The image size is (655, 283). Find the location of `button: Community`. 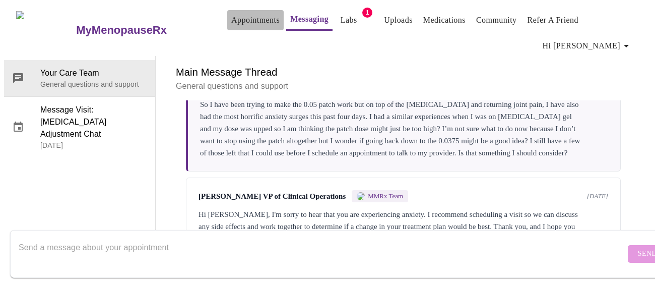

button: Community is located at coordinates (497, 20).